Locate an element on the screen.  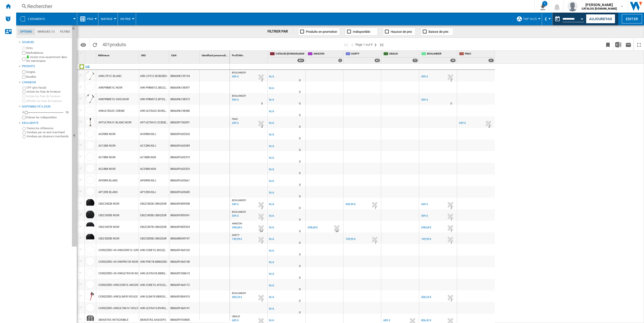
span: Identifiant personnalisé is located at coordinates (215, 55).